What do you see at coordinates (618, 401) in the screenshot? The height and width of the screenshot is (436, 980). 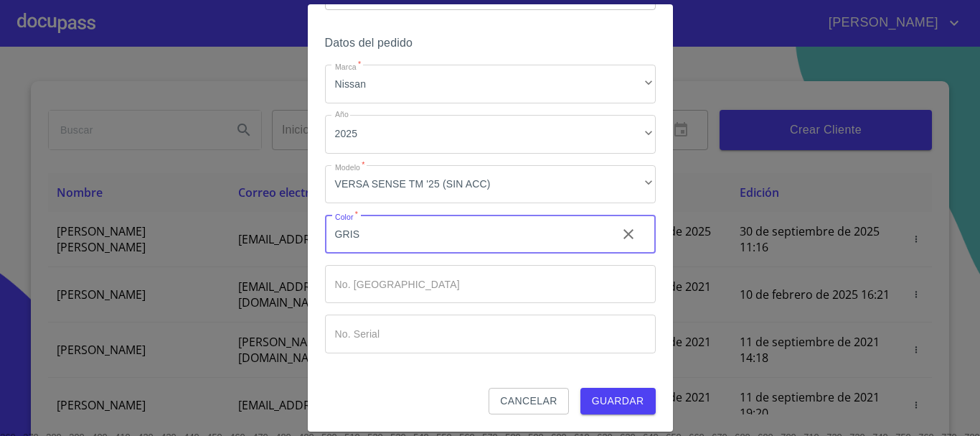 I see `span: Guardar` at bounding box center [618, 401].